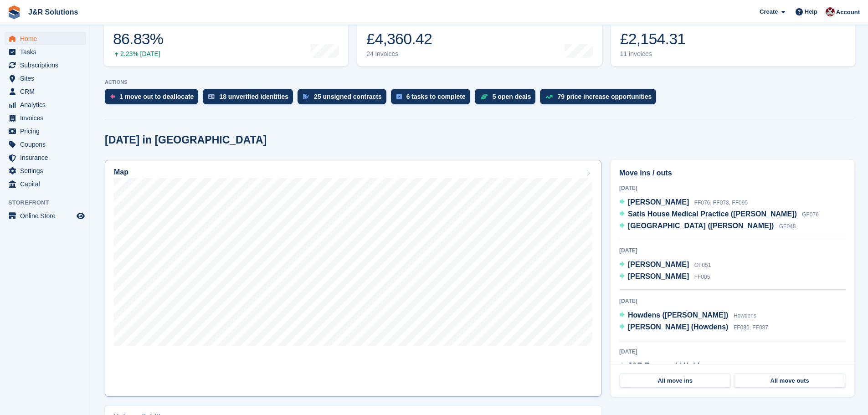 The image size is (868, 415). I want to click on h2: Move ins / outs, so click(732, 173).